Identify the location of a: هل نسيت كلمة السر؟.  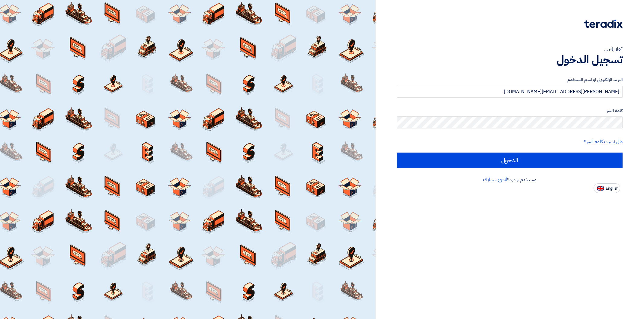
(603, 142).